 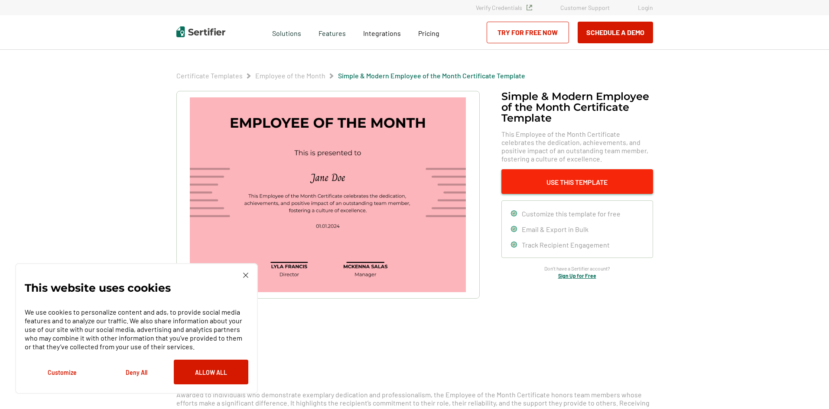 What do you see at coordinates (585, 7) in the screenshot?
I see `a: Customer Support` at bounding box center [585, 7].